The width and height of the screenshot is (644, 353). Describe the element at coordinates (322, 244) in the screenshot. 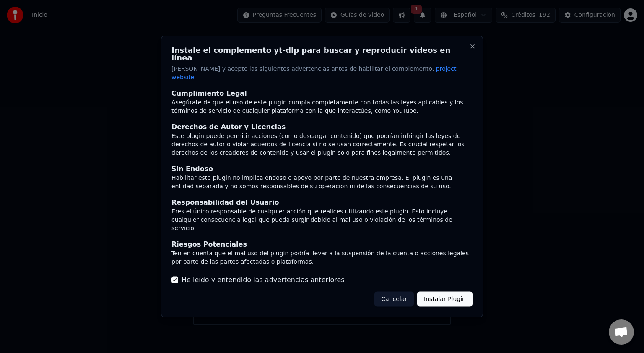

I see `div: Riesgos Potenciales` at that location.